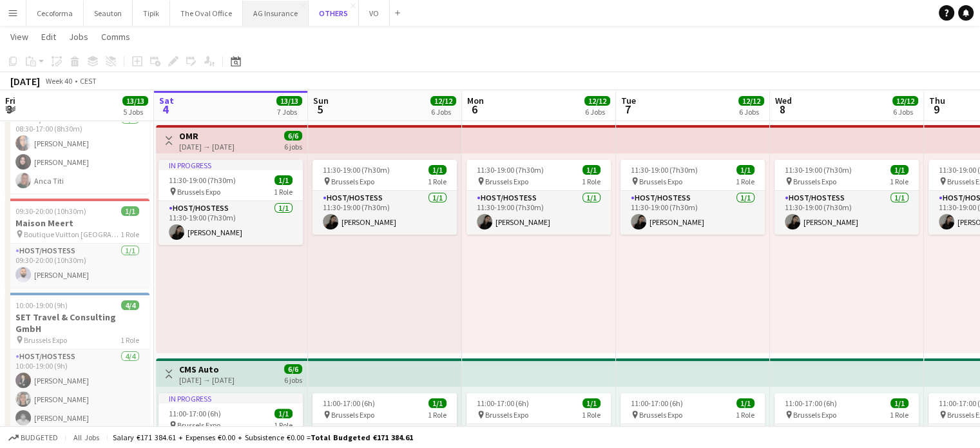 The height and width of the screenshot is (448, 980). What do you see at coordinates (130, 305) in the screenshot?
I see `span: 4/4` at bounding box center [130, 305].